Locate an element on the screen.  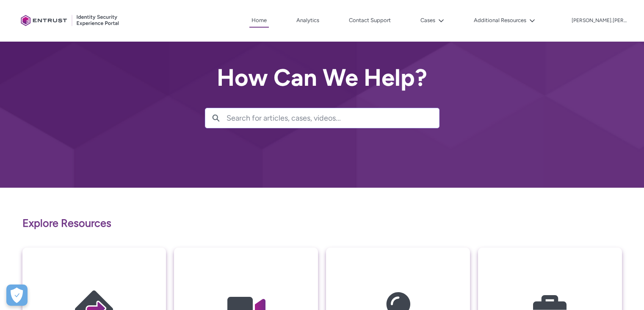
a: Home is located at coordinates (260, 21).